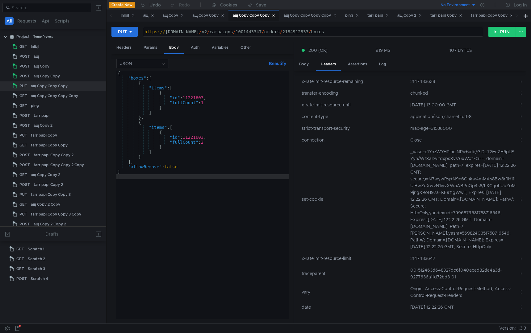 This screenshot has height=333, width=531. Describe the element at coordinates (512, 328) in the screenshot. I see `span: Version: 1.3.3` at that location.